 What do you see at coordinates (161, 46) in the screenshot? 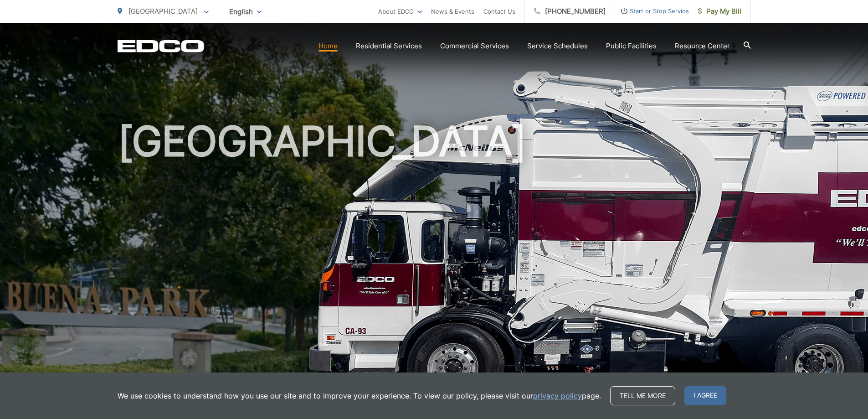
I see `a: EDCD logo. Return to the homepage.` at bounding box center [161, 46].